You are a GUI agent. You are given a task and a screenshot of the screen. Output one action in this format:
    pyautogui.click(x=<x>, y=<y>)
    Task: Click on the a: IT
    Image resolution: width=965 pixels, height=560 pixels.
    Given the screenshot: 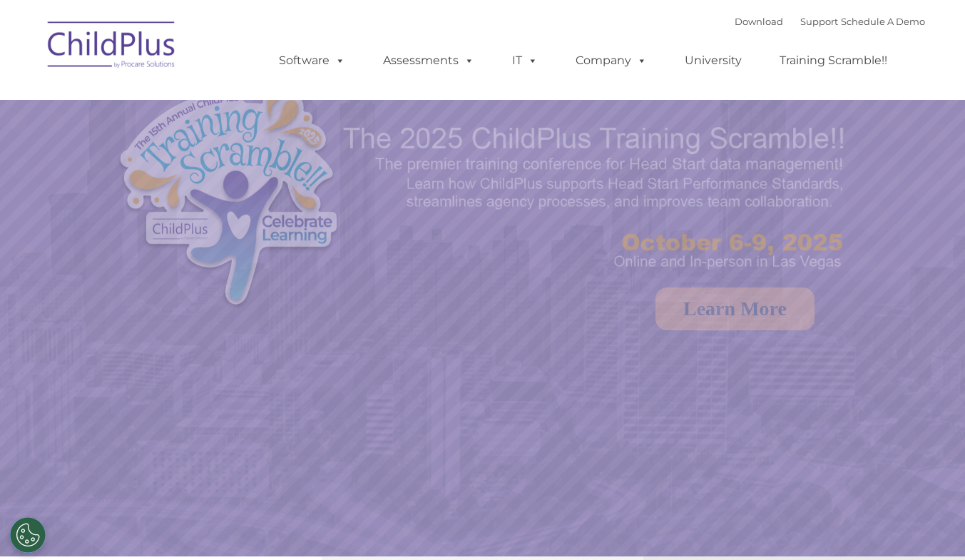 What is the action you would take?
    pyautogui.click(x=525, y=60)
    